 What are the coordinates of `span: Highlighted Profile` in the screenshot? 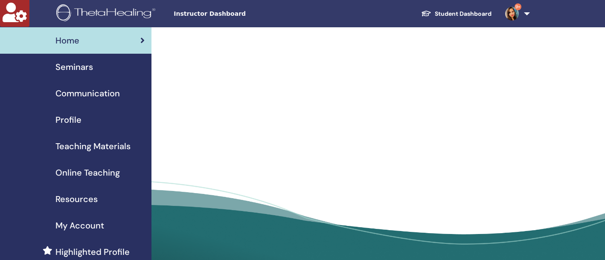 It's located at (93, 252).